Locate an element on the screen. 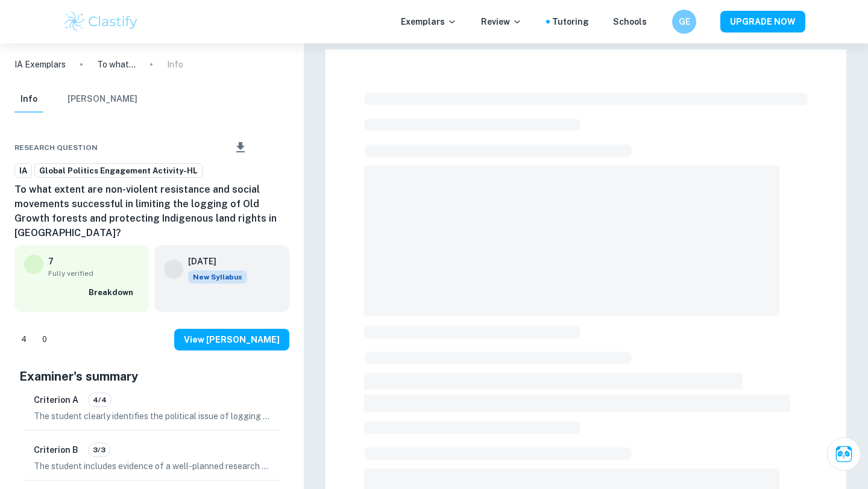 Image resolution: width=868 pixels, height=489 pixels. h6: Criterion A is located at coordinates (56, 400).